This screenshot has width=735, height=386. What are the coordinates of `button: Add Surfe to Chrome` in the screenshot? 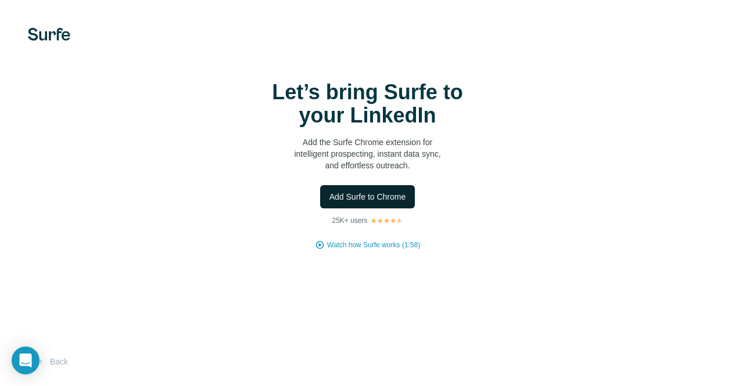 It's located at (368, 197).